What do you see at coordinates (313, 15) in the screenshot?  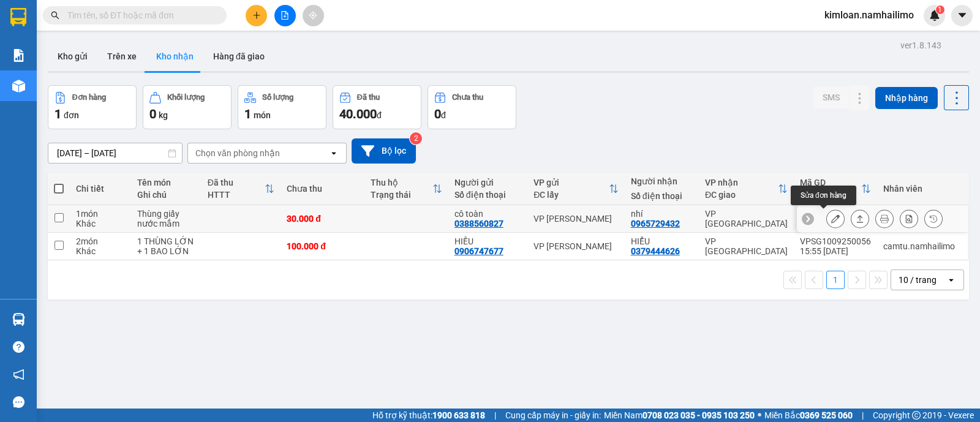 I see `button: aim` at bounding box center [313, 15].